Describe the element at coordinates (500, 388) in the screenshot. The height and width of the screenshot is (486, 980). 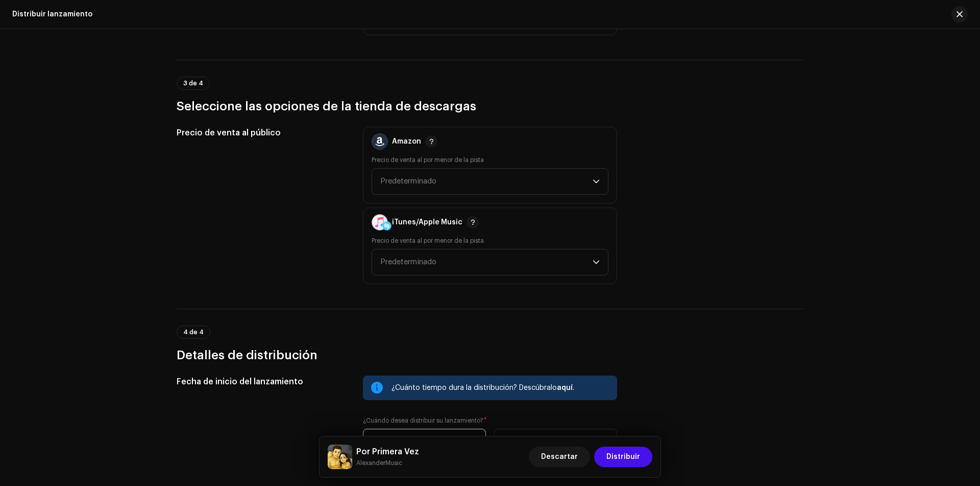
I see `div: ¿Cuánto tiempo dura la distribución? Descúbralo .` at that location.